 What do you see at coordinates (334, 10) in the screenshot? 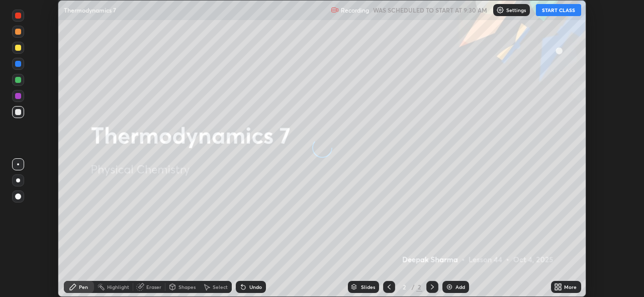
I see `img: recording.375f2c34.svg` at bounding box center [334, 10].